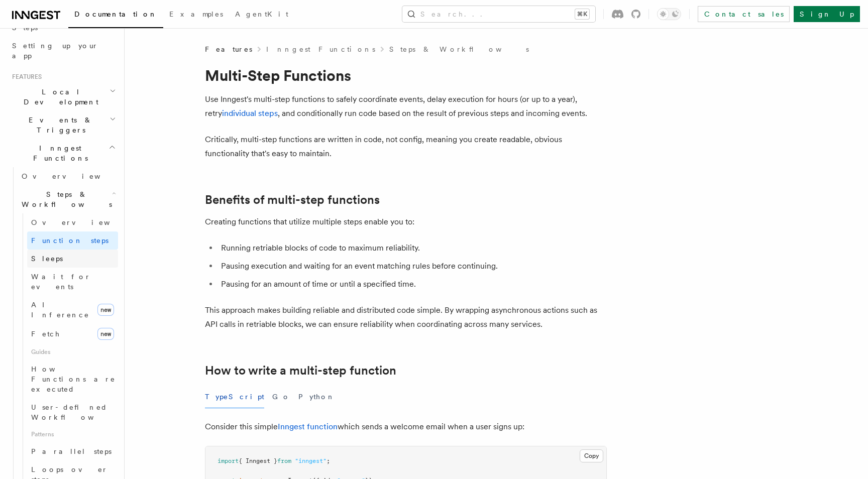 The height and width of the screenshot is (479, 868). What do you see at coordinates (60, 310) in the screenshot?
I see `span: AI Inference` at bounding box center [60, 310].